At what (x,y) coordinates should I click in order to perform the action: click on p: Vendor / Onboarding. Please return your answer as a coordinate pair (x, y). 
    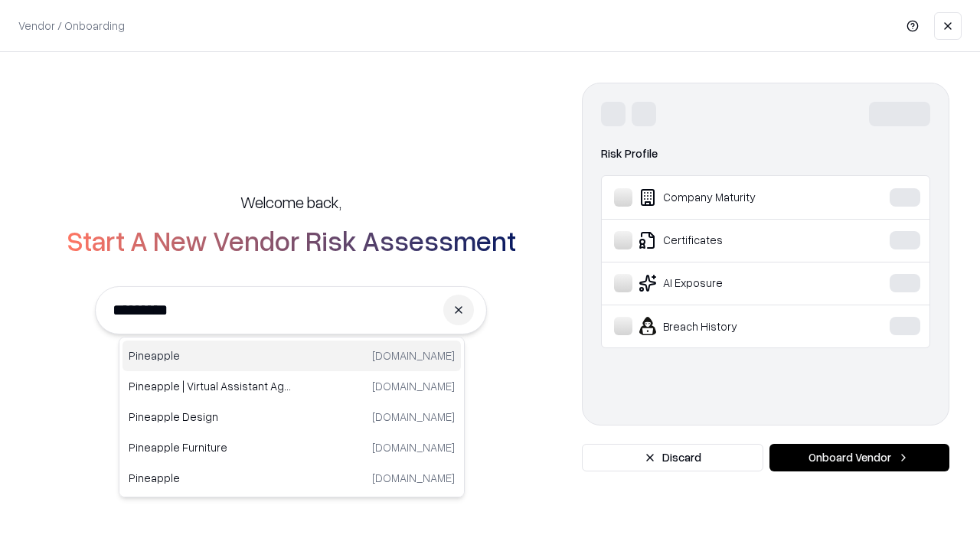
    Looking at the image, I should click on (72, 26).